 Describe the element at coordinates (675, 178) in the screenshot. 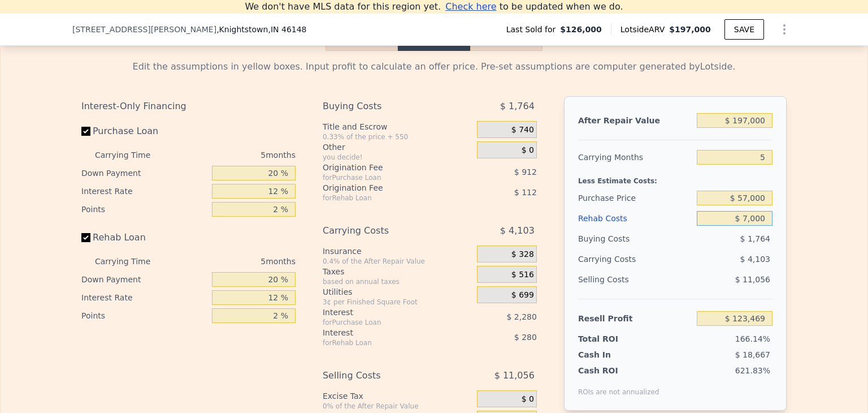

I see `div: Less Estimate Costs:` at that location.